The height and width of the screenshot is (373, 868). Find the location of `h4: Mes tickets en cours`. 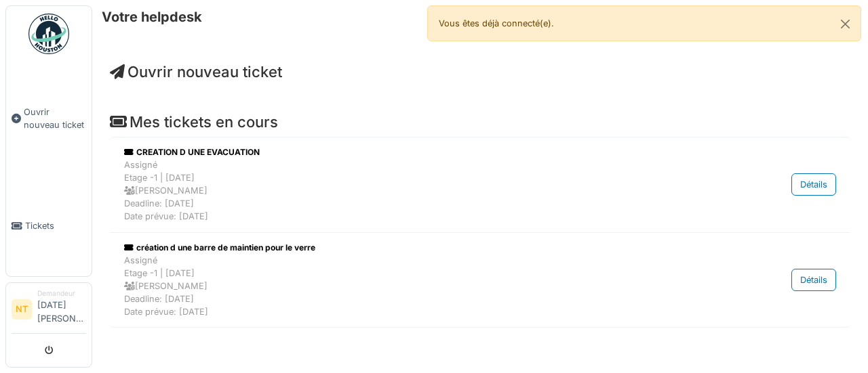

h4: Mes tickets en cours is located at coordinates (480, 122).